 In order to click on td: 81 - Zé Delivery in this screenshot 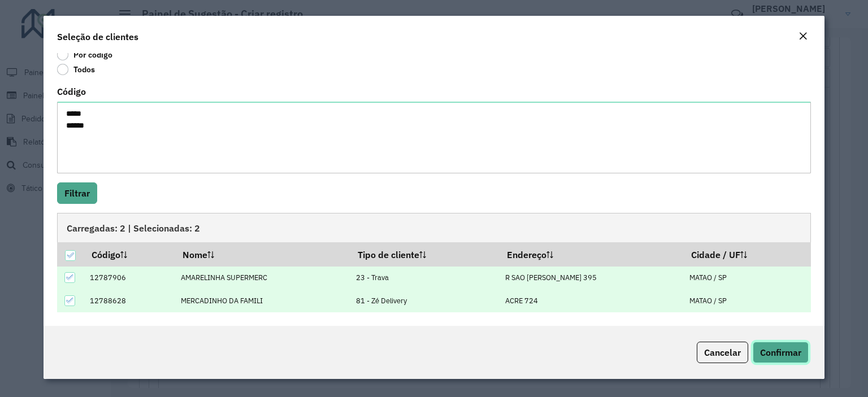, I will do `click(424, 300)`.